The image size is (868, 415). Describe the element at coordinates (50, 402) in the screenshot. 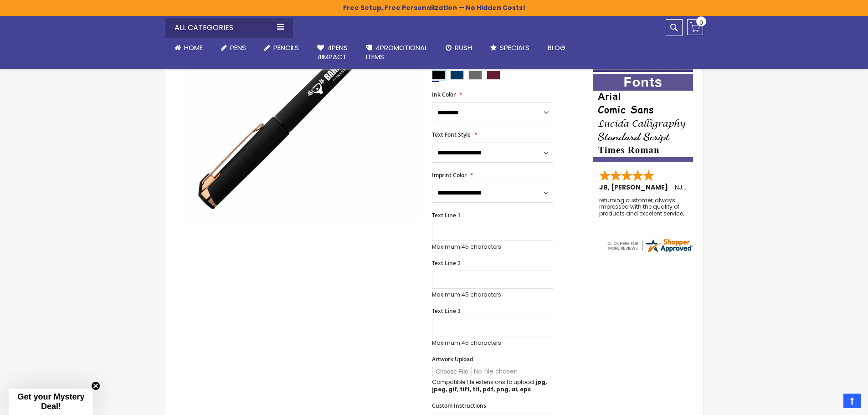

I see `span: Get your Mystery Deal!` at that location.